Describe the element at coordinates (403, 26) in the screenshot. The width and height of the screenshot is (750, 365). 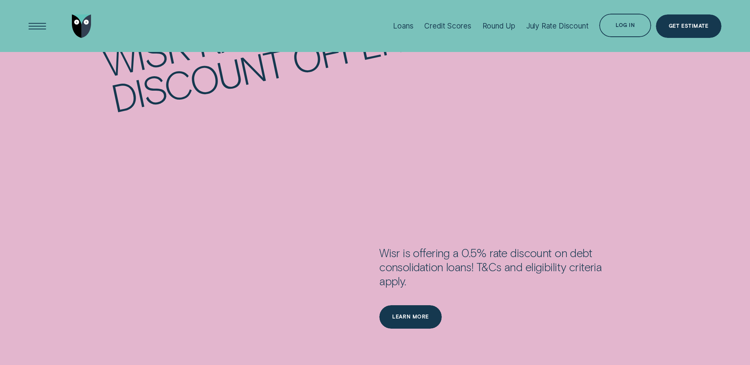
I see `div: Loans` at that location.